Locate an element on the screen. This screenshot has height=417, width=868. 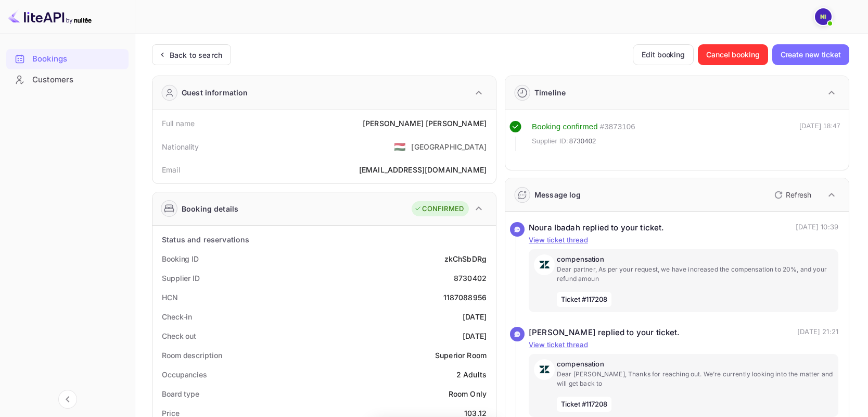
div: # 3873106 is located at coordinates (618, 126).